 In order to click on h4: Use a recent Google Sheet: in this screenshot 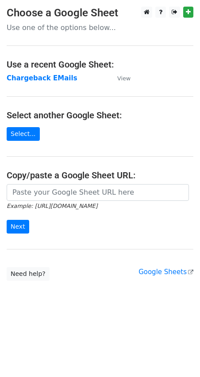, I will do `click(100, 64)`.